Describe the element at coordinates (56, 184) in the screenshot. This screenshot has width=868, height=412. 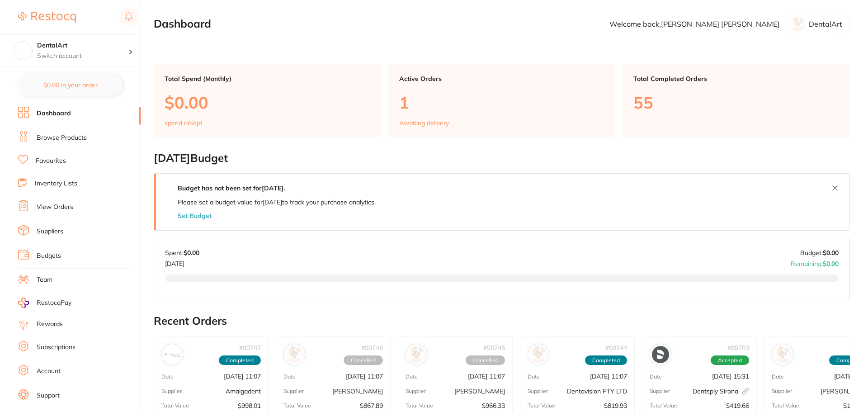
I see `a: Inventory Lists` at that location.